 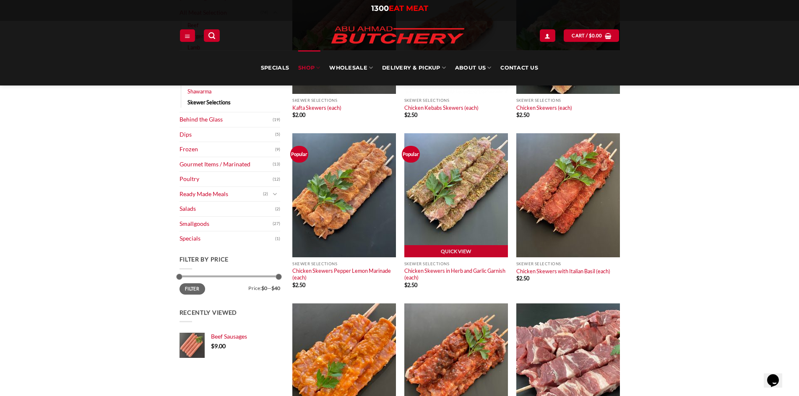 What do you see at coordinates (587, 36) in the screenshot?
I see `span: Cart /` at bounding box center [587, 36].